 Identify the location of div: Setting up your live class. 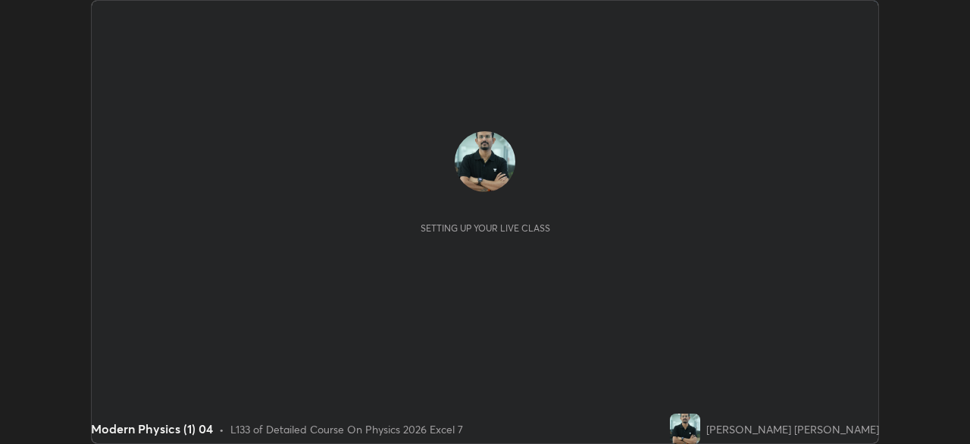
(485, 227).